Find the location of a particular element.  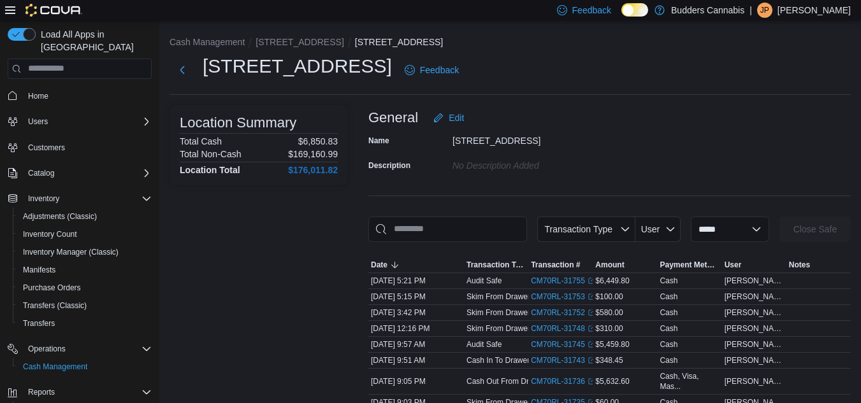

span: $580.00 is located at coordinates (608, 313).